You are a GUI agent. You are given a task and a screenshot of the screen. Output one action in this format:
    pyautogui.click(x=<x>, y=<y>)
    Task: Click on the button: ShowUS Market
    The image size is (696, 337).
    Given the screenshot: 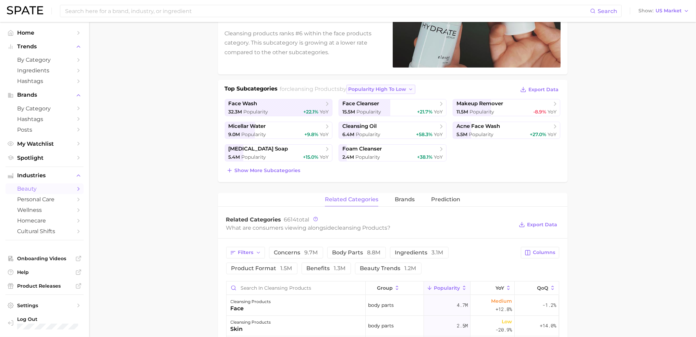 What is the action you would take?
    pyautogui.click(x=664, y=11)
    